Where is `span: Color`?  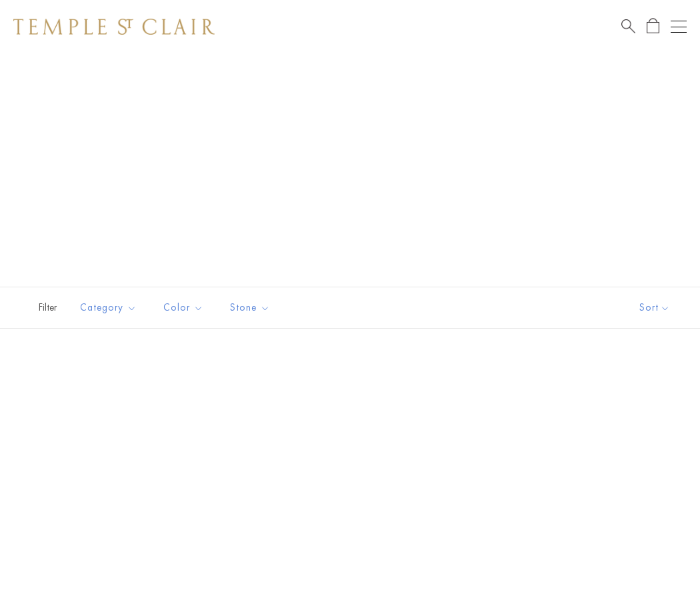 span: Color is located at coordinates (184, 307).